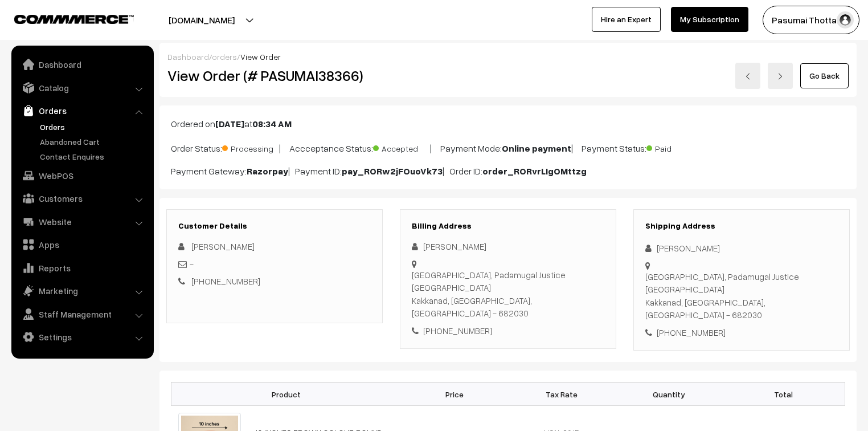  I want to click on img: user, so click(845, 20).